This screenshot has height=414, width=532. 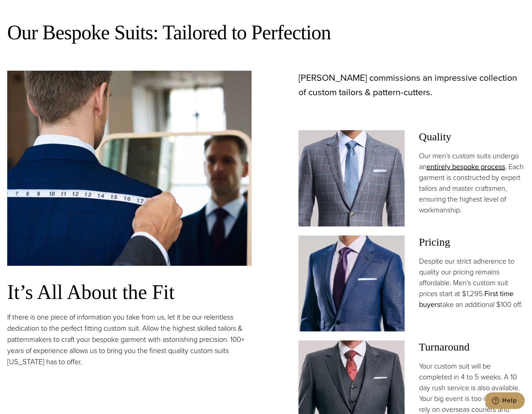 What do you see at coordinates (472, 243) in the screenshot?
I see `h3: Pricing` at bounding box center [472, 243].